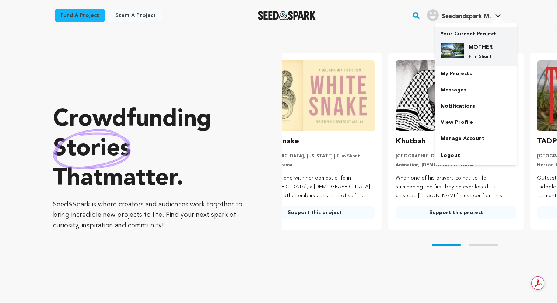 The image size is (557, 303). Describe the element at coordinates (456, 96) in the screenshot. I see `img: Khutbah image` at that location.